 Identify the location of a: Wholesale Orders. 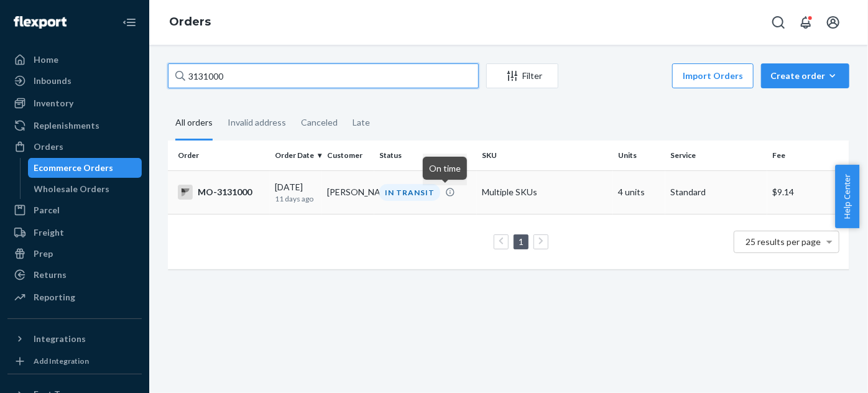
(85, 189).